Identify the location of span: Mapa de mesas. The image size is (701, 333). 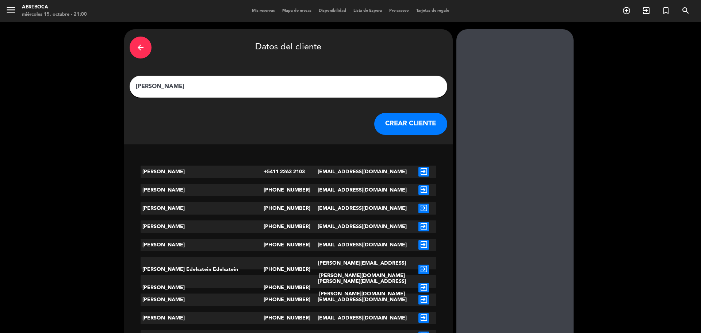
(297, 11).